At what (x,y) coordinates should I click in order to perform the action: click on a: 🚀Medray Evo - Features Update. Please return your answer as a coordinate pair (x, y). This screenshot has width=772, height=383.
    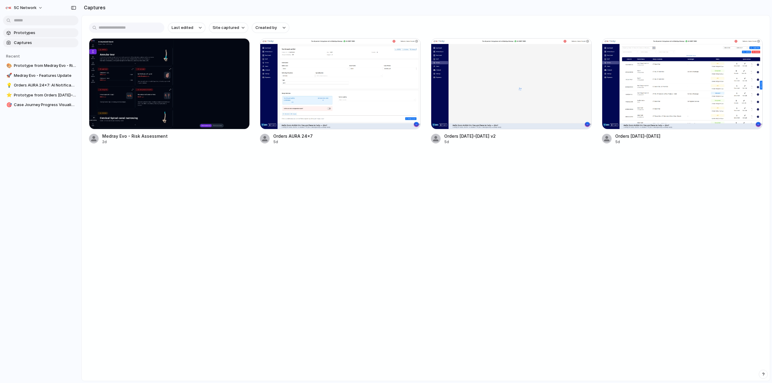
    Looking at the image, I should click on (41, 76).